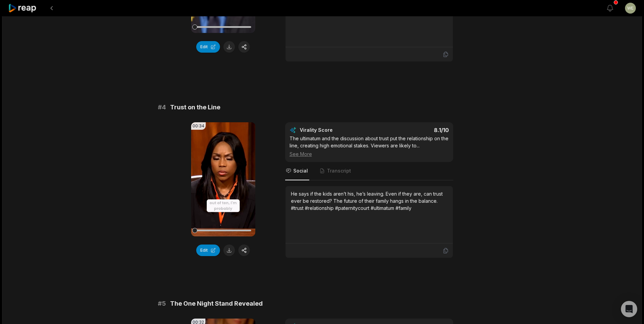  What do you see at coordinates (223, 179) in the screenshot?
I see `video: Your browser does not support mp4 format.` at bounding box center [223, 179].